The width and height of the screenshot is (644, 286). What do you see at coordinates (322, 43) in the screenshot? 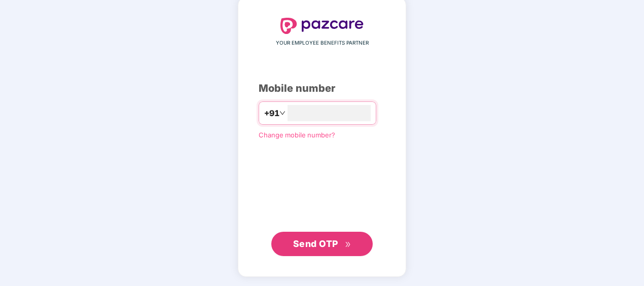
I see `span: YOUR EMPLOYEE BENEFITS PARTNER` at bounding box center [322, 43].